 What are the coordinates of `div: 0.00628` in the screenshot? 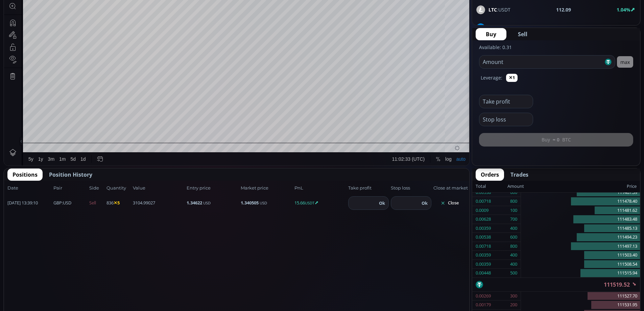 It's located at (483, 219).